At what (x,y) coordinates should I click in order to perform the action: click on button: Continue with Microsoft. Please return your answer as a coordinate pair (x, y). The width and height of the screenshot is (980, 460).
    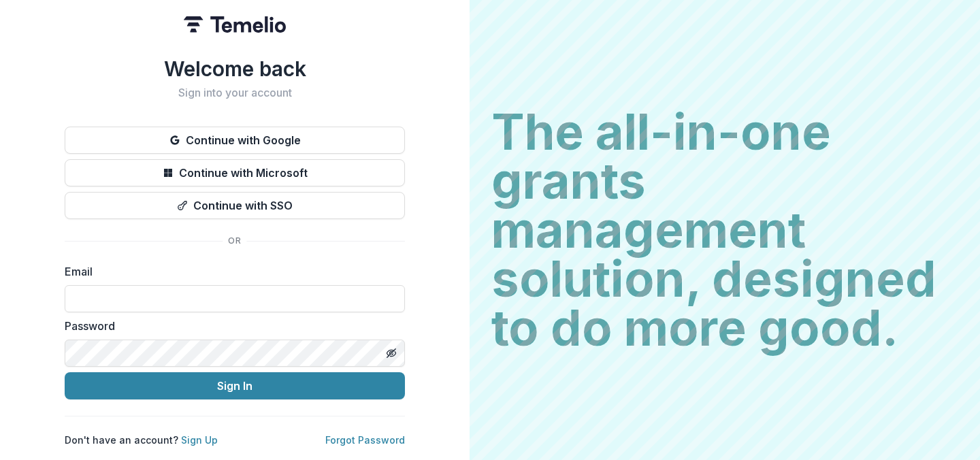
    Looking at the image, I should click on (235, 173).